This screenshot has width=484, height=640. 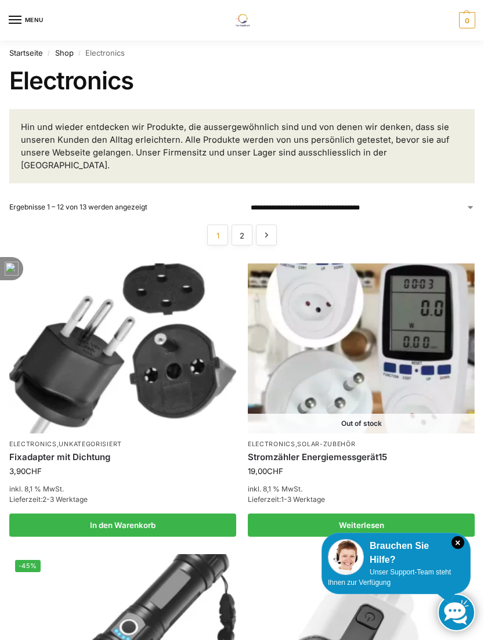 What do you see at coordinates (361, 348) in the screenshot?
I see `img: Stromzähler Schweizer Stecker-2` at bounding box center [361, 348].